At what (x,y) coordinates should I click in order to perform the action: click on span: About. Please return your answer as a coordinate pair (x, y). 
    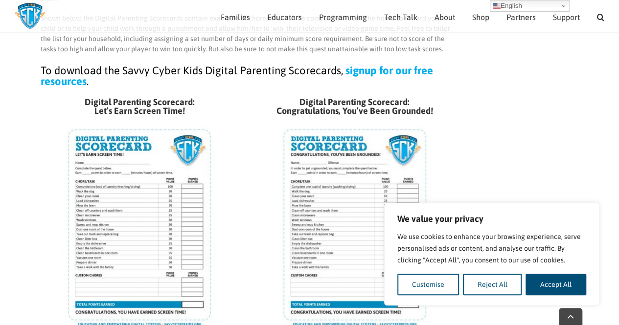
    Looking at the image, I should click on (445, 17).